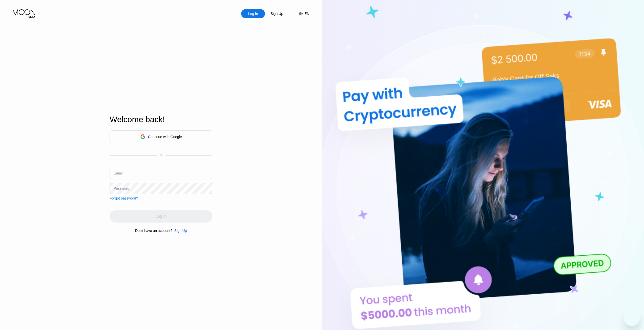 The image size is (644, 330). I want to click on div: Welcome back!, so click(161, 119).